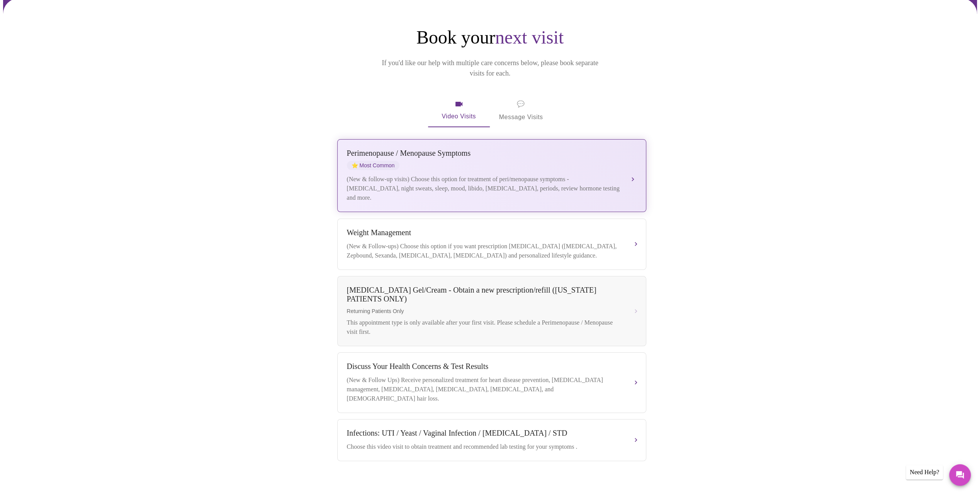  What do you see at coordinates (459, 111) in the screenshot?
I see `span: Video Visits` at bounding box center [459, 111].